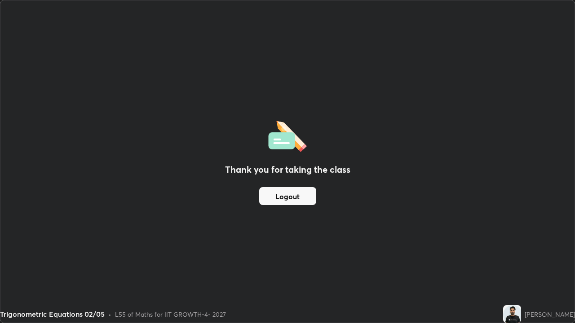 The height and width of the screenshot is (323, 575). I want to click on h2: Thank you for taking the class, so click(287, 170).